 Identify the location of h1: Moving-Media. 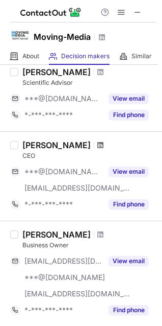
(62, 37).